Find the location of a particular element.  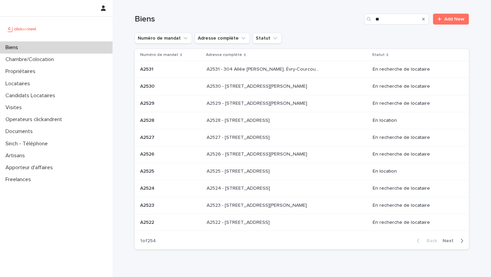

button: Numéro de mandat is located at coordinates (163, 38).